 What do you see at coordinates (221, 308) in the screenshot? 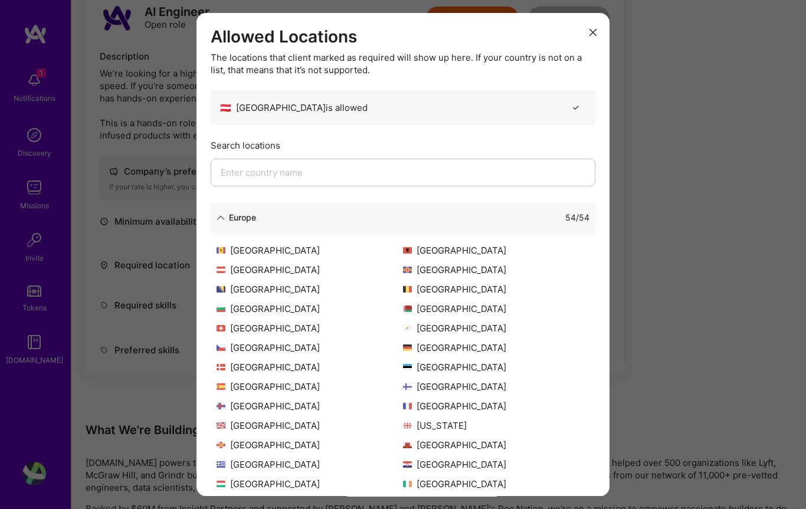
I see `img: Bulgaria` at bounding box center [221, 308].